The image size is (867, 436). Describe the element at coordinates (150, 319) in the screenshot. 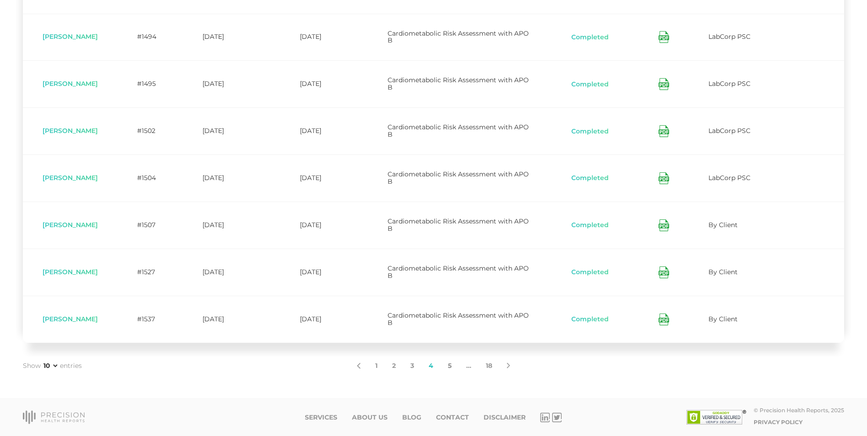

I see `td: #1537` at that location.